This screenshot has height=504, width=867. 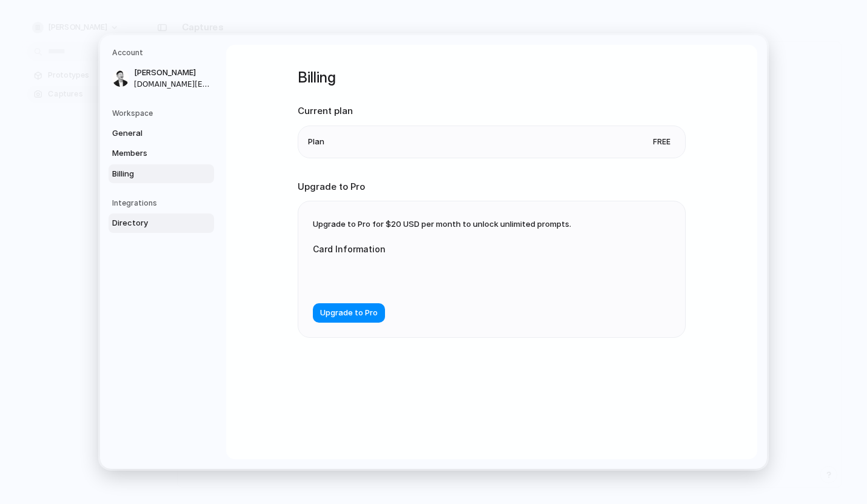 What do you see at coordinates (163, 53) in the screenshot?
I see `h5: Account` at bounding box center [163, 53].